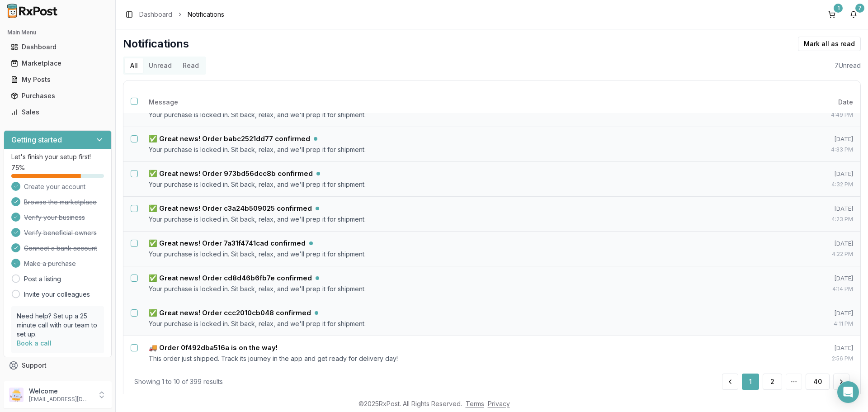  Describe the element at coordinates (42, 279) in the screenshot. I see `a: Post a listing` at that location.